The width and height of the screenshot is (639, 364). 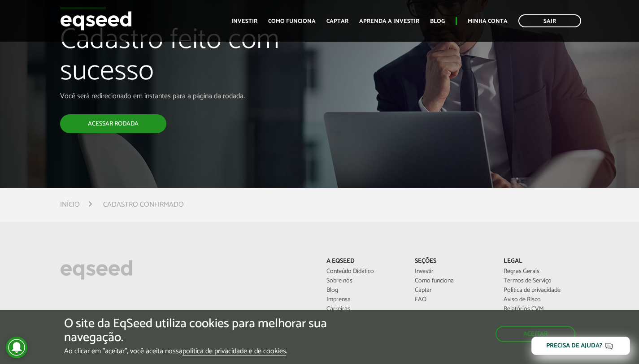 What do you see at coordinates (452, 261) in the screenshot?
I see `p: Seções` at bounding box center [452, 261].